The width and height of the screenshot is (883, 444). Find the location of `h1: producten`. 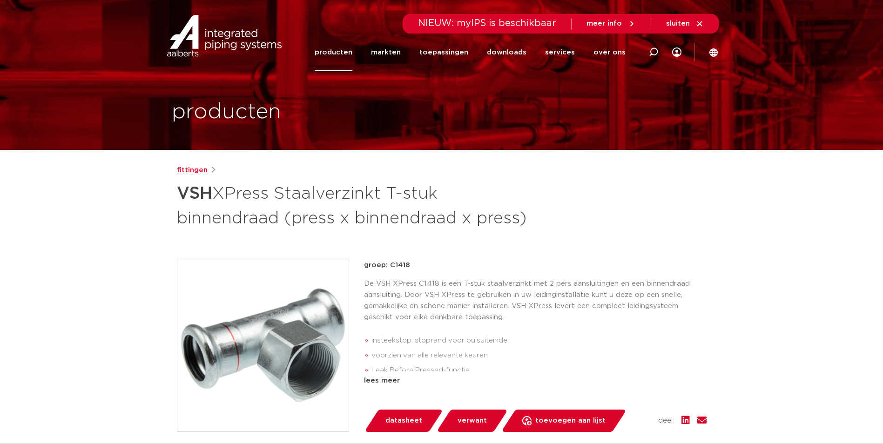

h1: producten is located at coordinates (226, 112).